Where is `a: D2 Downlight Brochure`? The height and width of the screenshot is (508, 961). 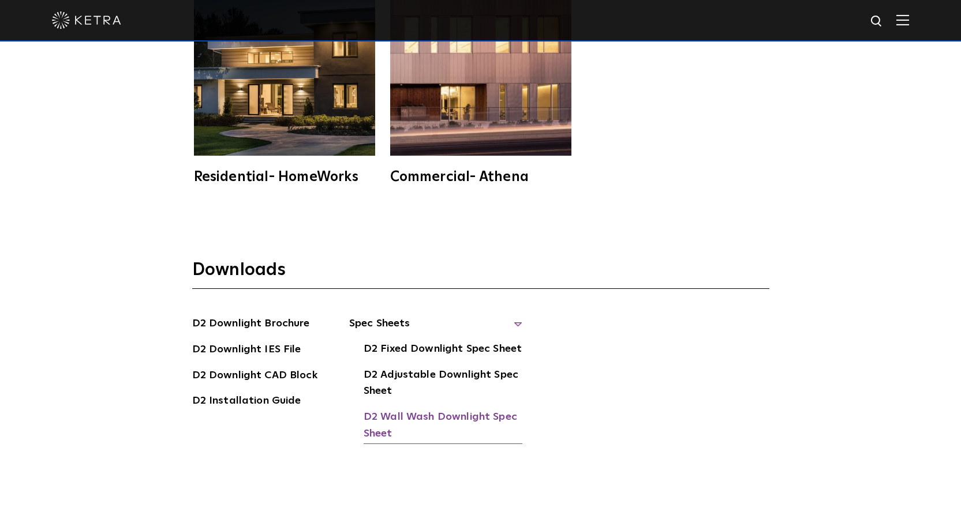 a: D2 Downlight Brochure is located at coordinates (251, 325).